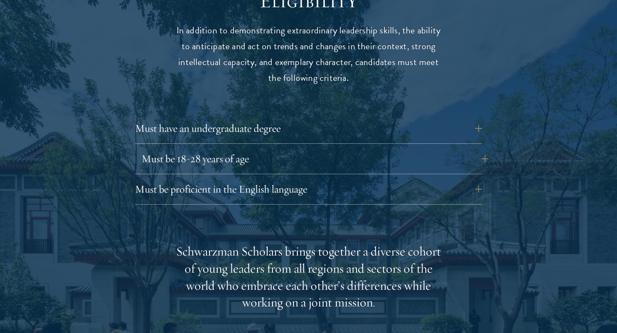 The height and width of the screenshot is (333, 617). I want to click on button: Must have an undergraduate degree, so click(308, 128).